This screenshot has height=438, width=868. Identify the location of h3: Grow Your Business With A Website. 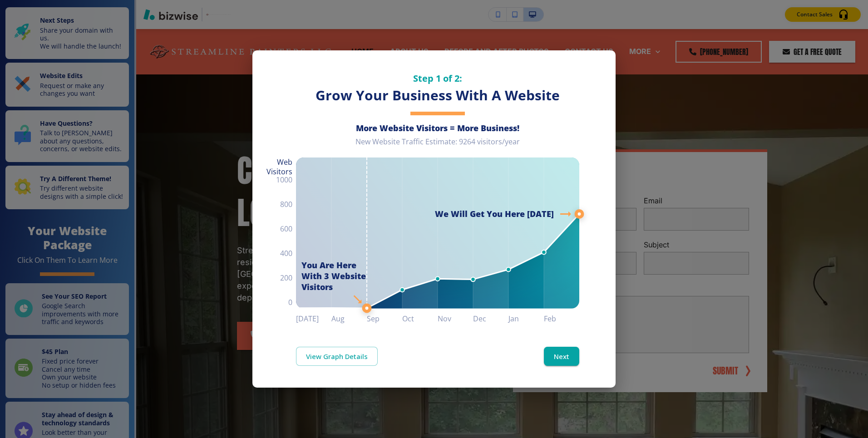
(437, 95).